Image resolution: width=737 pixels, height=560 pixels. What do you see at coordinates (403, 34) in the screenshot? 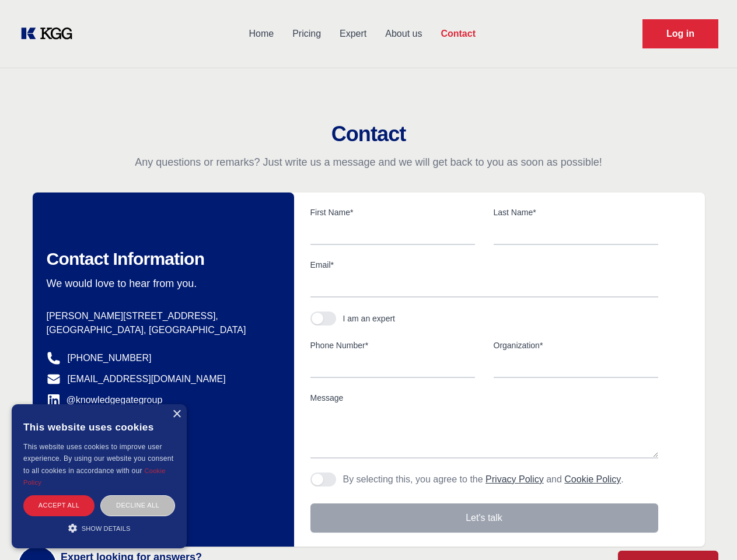
I see `a: About us` at bounding box center [403, 34].